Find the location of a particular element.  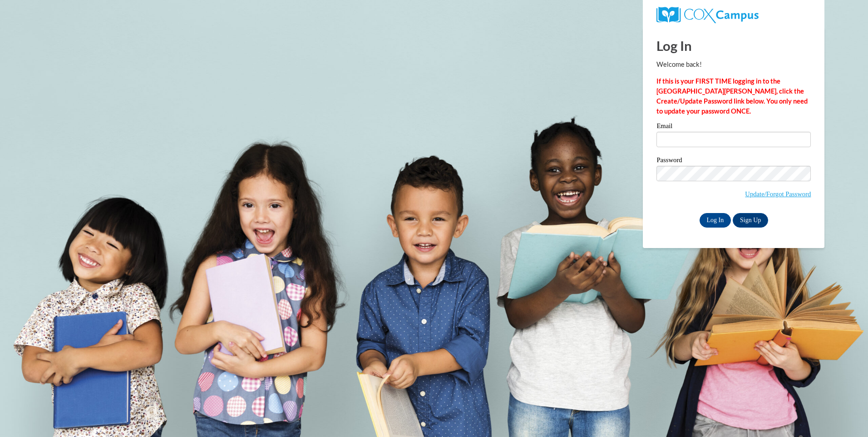

a: COX Campus is located at coordinates (733, 15).